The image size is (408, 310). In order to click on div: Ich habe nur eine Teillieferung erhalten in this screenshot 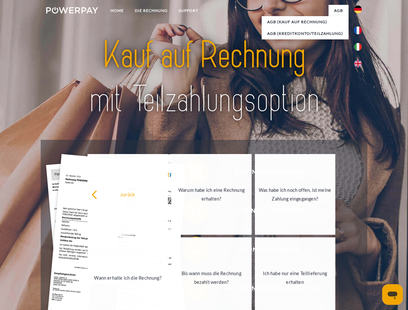, I will do `click(295, 278)`.